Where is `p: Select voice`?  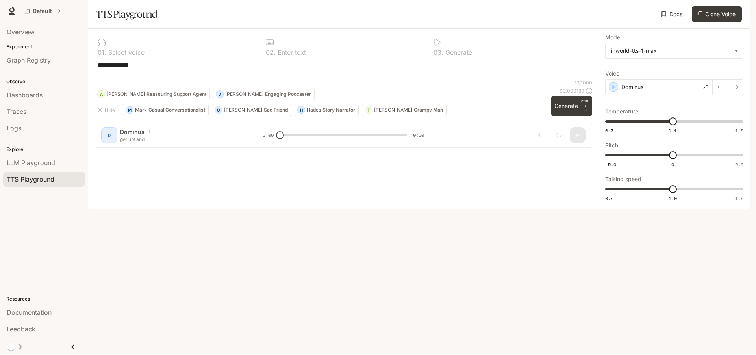 p: Select voice is located at coordinates (125, 52).